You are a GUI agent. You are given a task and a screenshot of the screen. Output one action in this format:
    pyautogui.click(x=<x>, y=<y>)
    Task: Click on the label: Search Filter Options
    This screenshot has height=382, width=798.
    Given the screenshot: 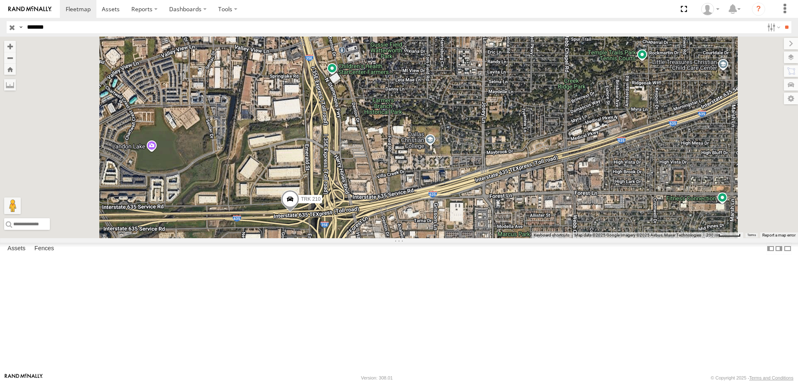 What is the action you would take?
    pyautogui.click(x=773, y=27)
    